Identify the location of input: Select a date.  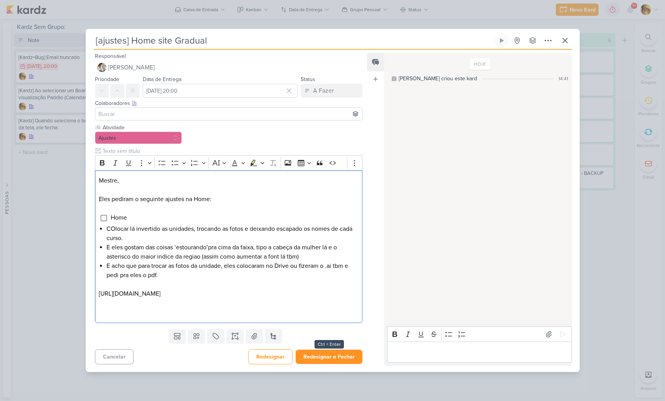
(220, 91).